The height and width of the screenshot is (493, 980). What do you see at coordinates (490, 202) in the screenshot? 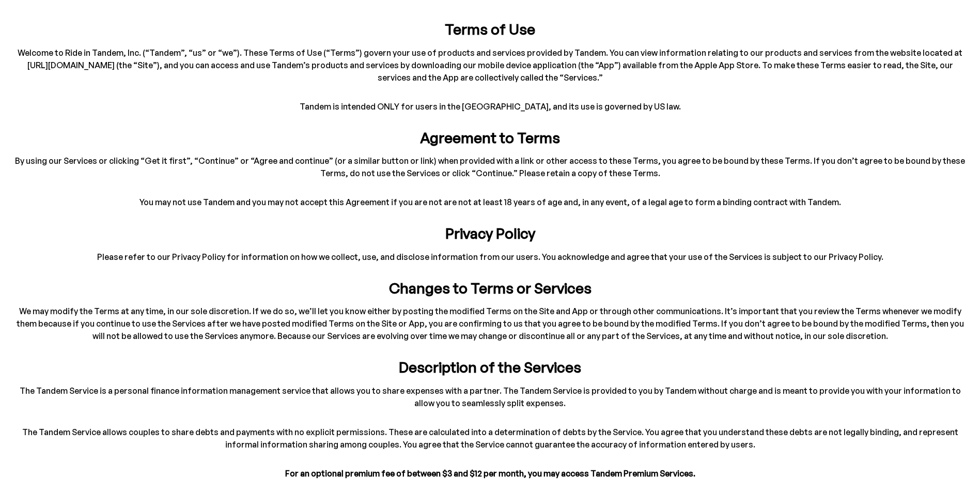
I see `p: You may not use Tandem and you may not accept this Agreement if you are not are not at least 18 y...` at bounding box center [490, 202].